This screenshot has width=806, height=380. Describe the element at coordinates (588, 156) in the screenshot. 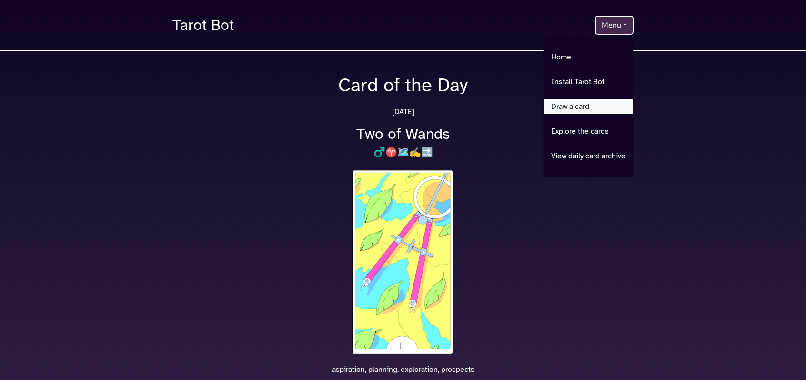

I see `a: View daily card archive` at that location.